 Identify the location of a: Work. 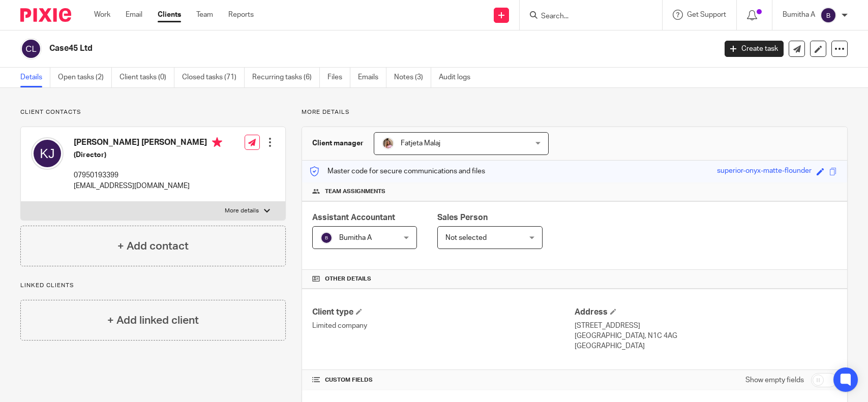
(102, 15).